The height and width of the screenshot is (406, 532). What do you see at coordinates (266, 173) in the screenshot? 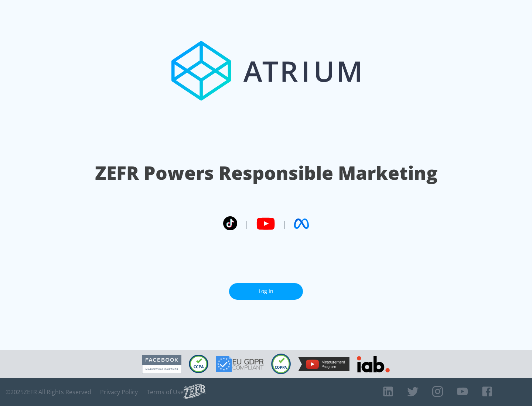
I see `h1: ZEFR Powers Responsible Marketing` at bounding box center [266, 173].